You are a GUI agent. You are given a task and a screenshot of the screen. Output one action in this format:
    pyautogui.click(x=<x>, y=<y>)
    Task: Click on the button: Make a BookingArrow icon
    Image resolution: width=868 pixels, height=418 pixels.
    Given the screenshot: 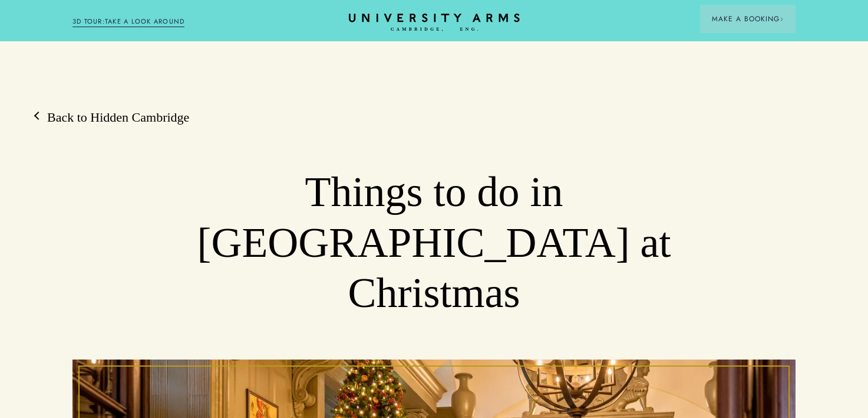 What is the action you would take?
    pyautogui.click(x=748, y=18)
    